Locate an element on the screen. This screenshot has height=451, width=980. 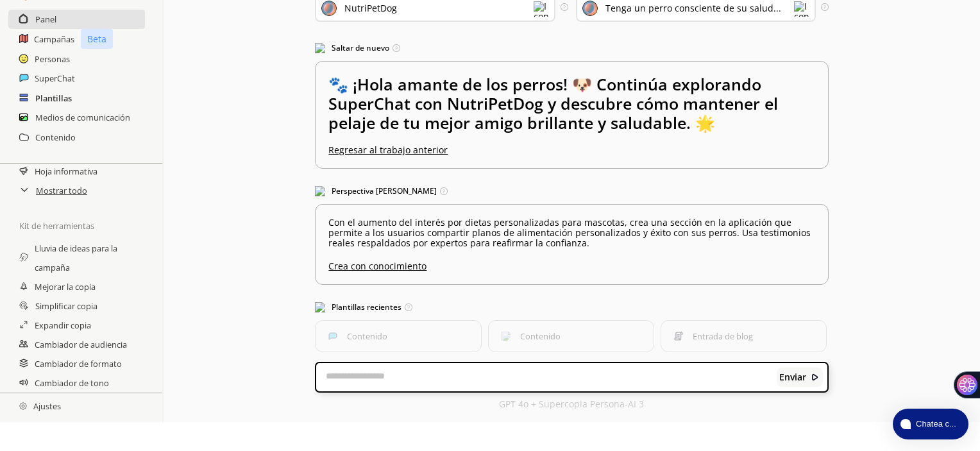
a: Cambiador de formato is located at coordinates (78, 364).